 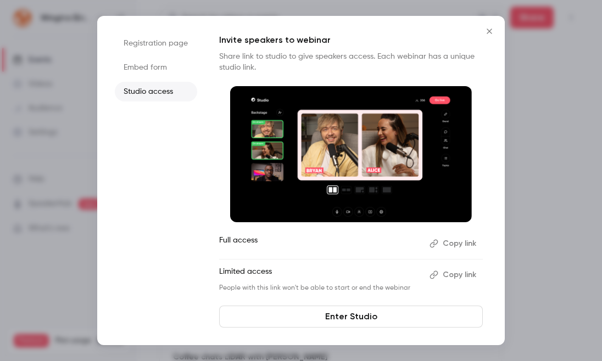 What do you see at coordinates (320, 288) in the screenshot?
I see `p: People with this link won't be able to start or end the webinar` at bounding box center [320, 288].